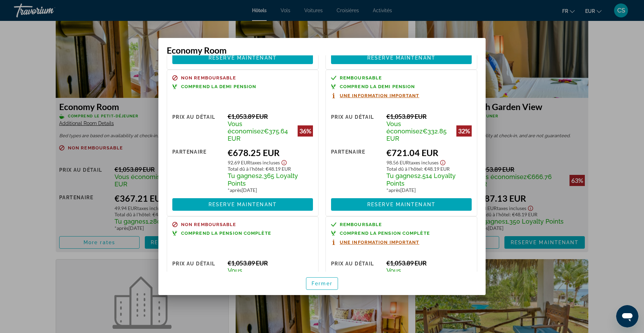  I want to click on div: €678.25 EUR, so click(270, 152).